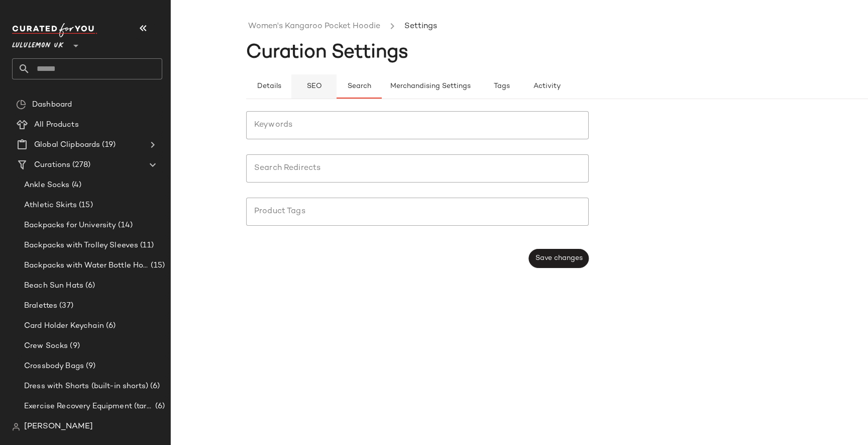  What do you see at coordinates (420, 27) in the screenshot?
I see `li: Settings` at bounding box center [420, 27].